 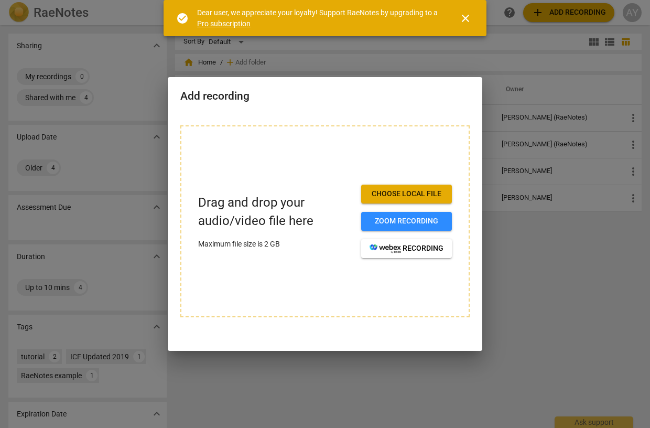 What do you see at coordinates (275, 244) in the screenshot?
I see `p: Maximum file size is 2 GB` at bounding box center [275, 244].